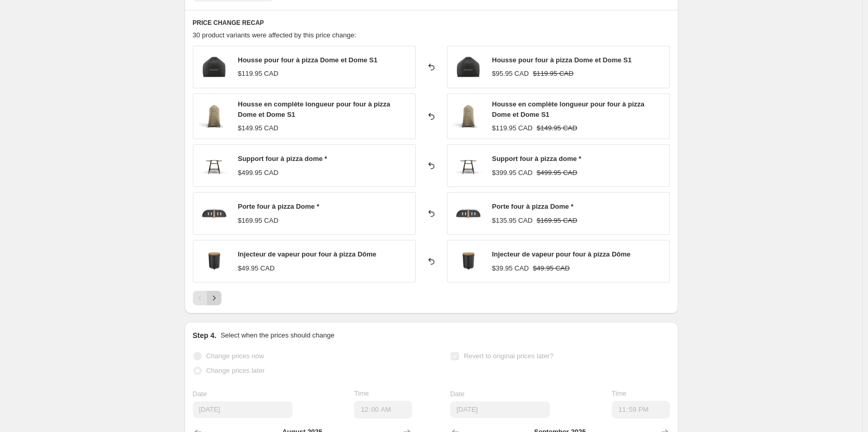 The width and height of the screenshot is (868, 432). Describe the element at coordinates (259, 129) in the screenshot. I see `div: $149.95 CAD` at that location.